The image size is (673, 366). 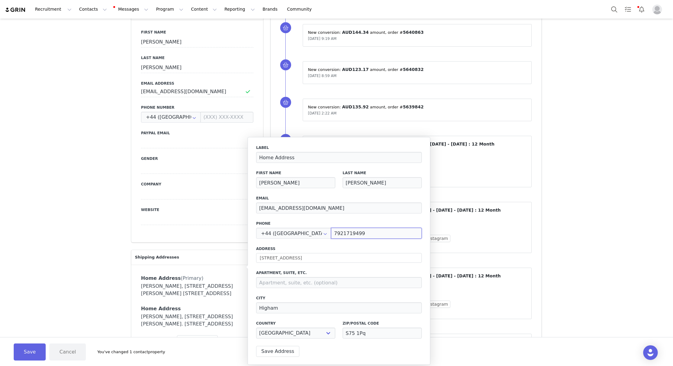 I want to click on label: Company, so click(x=197, y=184).